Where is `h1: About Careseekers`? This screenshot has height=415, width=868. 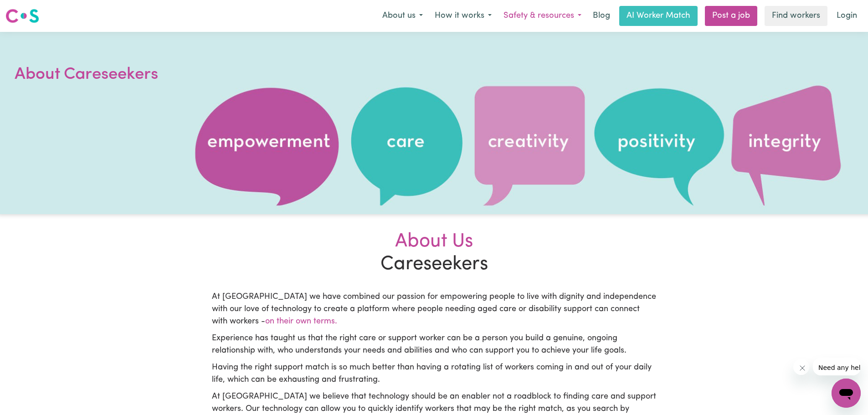
h1: About Careseekers is located at coordinates (124, 75).